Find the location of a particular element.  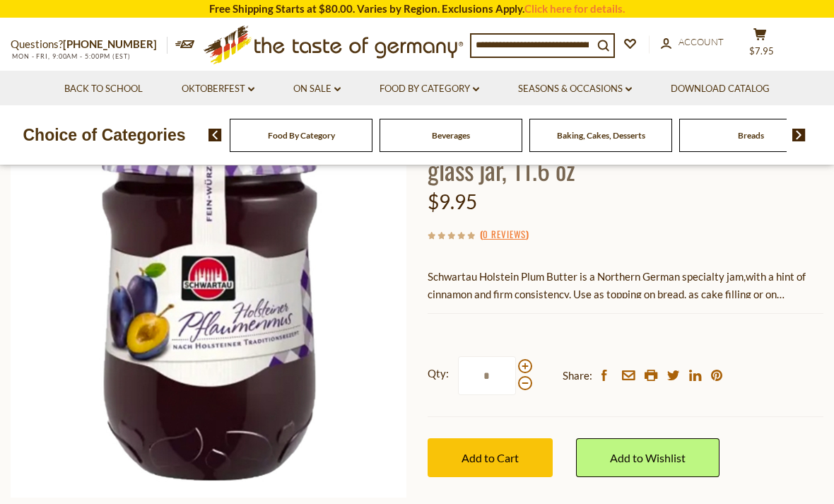

a: Download Catalog is located at coordinates (720, 89).